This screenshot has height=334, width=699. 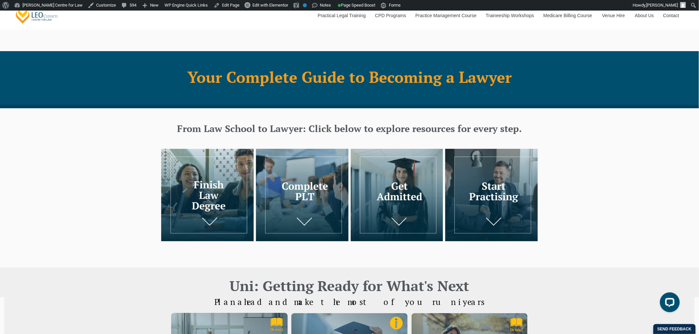 What do you see at coordinates (474, 302) in the screenshot?
I see `span: years` at bounding box center [474, 302].